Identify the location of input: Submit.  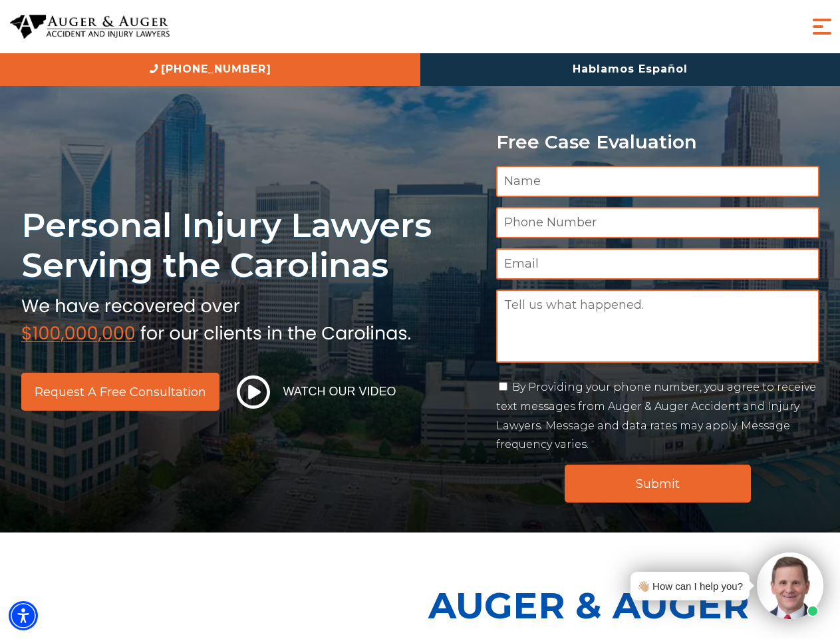
(658, 483).